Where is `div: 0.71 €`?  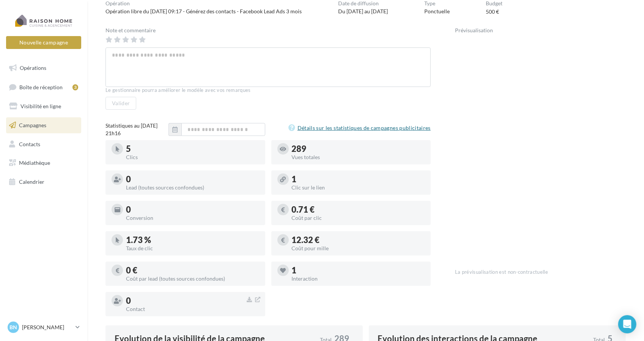
div: 0.71 € is located at coordinates (358, 210).